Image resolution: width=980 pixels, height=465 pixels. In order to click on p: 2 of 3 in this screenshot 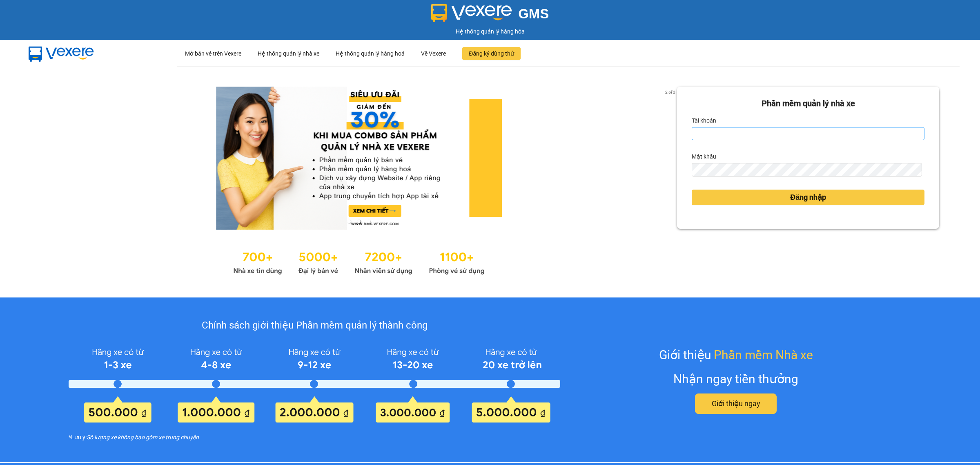, I will do `click(670, 92)`.